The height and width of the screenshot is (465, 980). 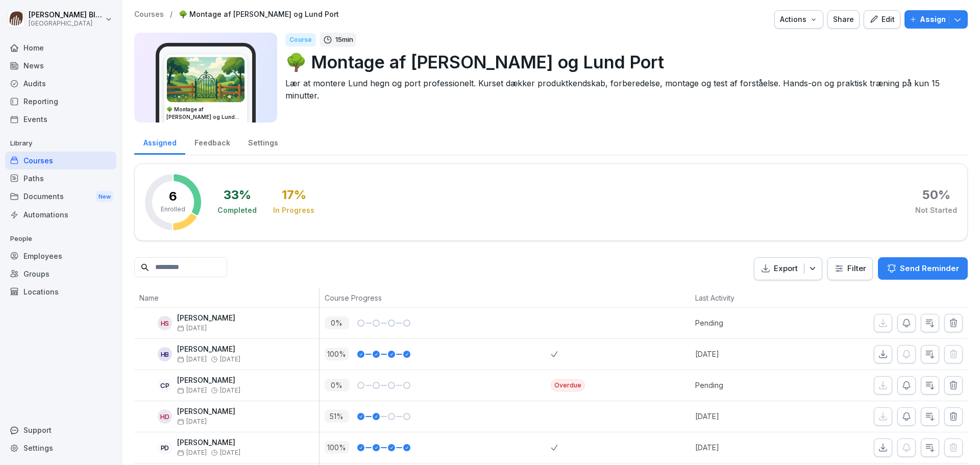 I want to click on a: Reporting, so click(x=60, y=101).